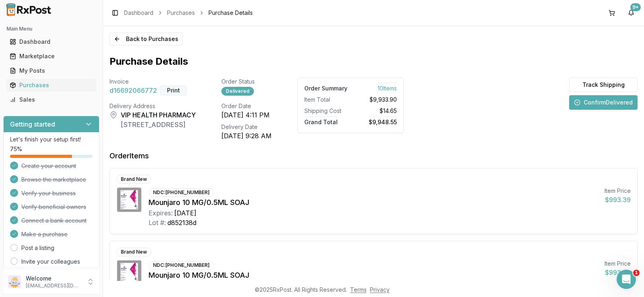  I want to click on span: Grand Total, so click(321, 121).